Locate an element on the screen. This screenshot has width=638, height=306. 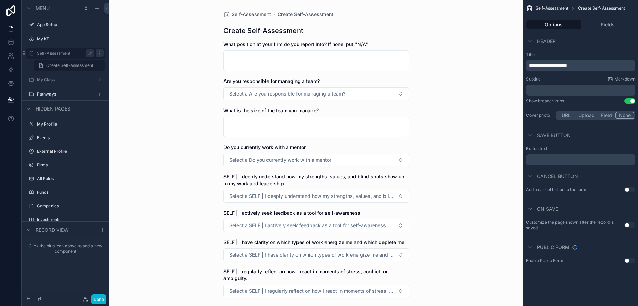
button: Fields is located at coordinates (609, 25).